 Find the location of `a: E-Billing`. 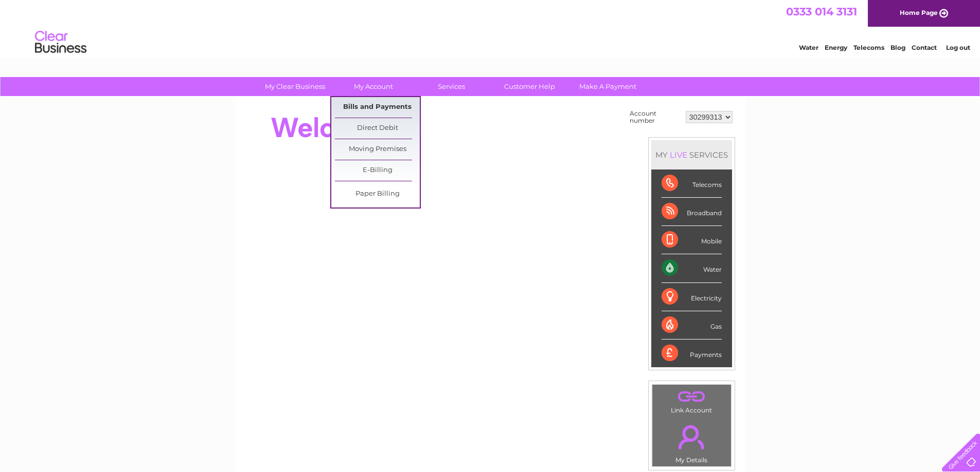

a: E-Billing is located at coordinates (377, 170).